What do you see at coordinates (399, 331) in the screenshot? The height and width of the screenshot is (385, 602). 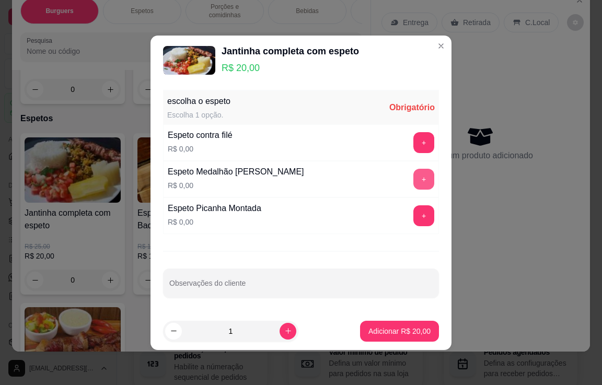 I see `button: Adicionar R$ 20,00` at bounding box center [399, 331].